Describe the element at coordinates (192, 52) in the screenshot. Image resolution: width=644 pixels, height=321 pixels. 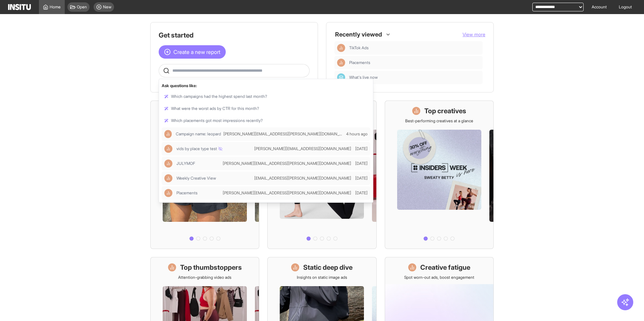
I see `button: Create a new report` at that location.